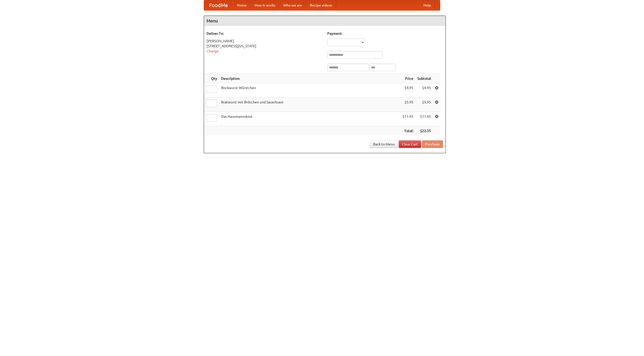  What do you see at coordinates (424, 78) in the screenshot?
I see `th: Subtotal` at bounding box center [424, 78].